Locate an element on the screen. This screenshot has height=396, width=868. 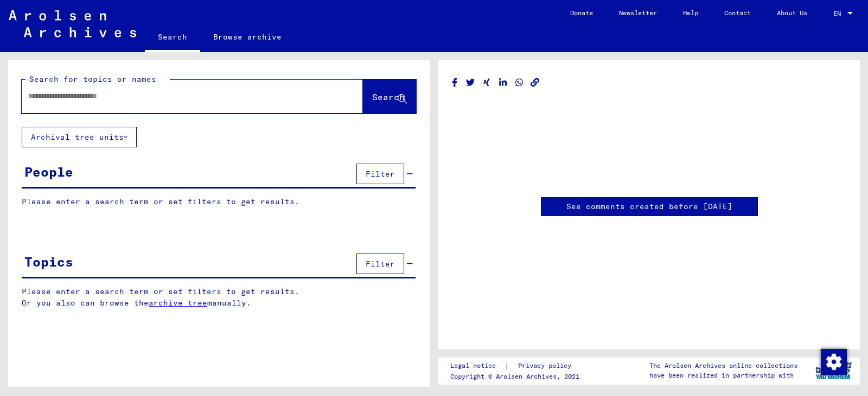
img: Change consent is located at coordinates (833, 362).